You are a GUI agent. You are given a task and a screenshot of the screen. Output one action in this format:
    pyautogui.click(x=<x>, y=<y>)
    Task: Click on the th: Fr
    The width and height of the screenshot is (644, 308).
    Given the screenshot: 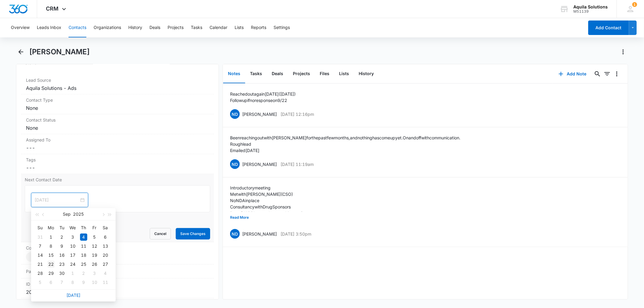 What is the action you would take?
    pyautogui.click(x=95, y=228)
    